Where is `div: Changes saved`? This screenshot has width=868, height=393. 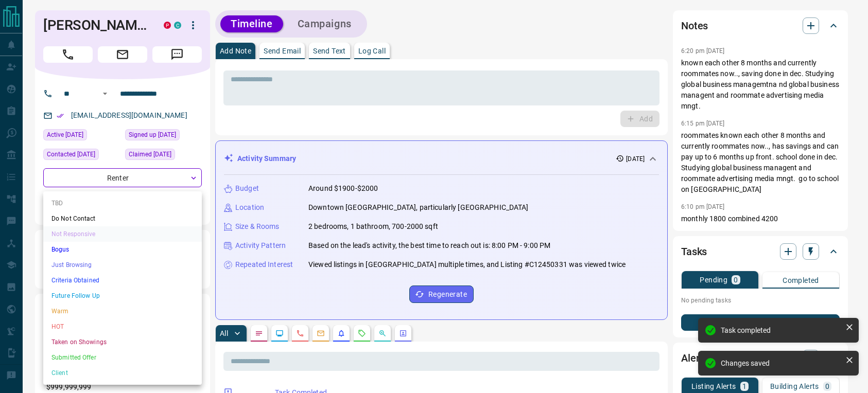 div: Changes saved is located at coordinates (781, 363).